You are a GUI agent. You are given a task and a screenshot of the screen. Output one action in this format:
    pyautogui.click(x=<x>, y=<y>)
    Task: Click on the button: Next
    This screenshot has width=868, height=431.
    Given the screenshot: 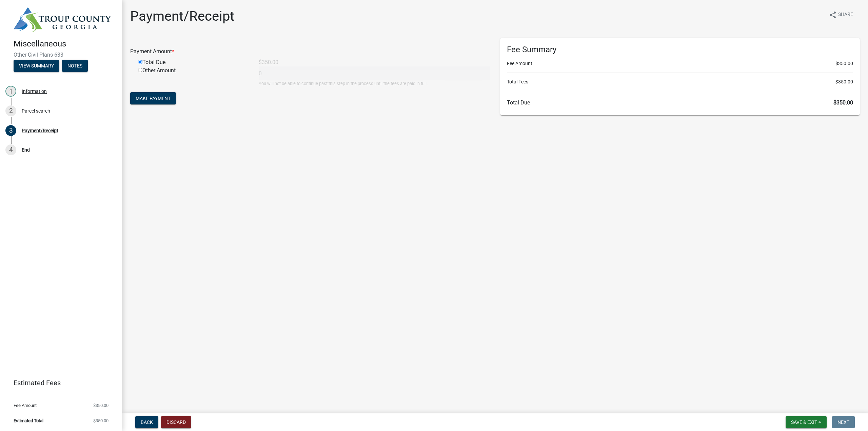 What is the action you would take?
    pyautogui.click(x=843, y=422)
    